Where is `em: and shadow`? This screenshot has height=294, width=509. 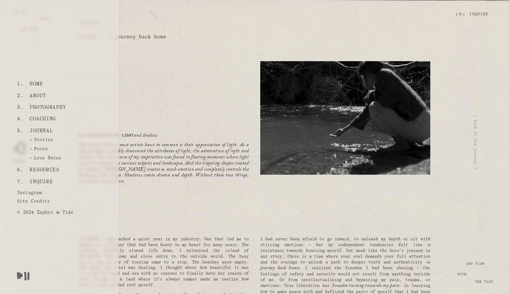
em: and shadow is located at coordinates (146, 136).